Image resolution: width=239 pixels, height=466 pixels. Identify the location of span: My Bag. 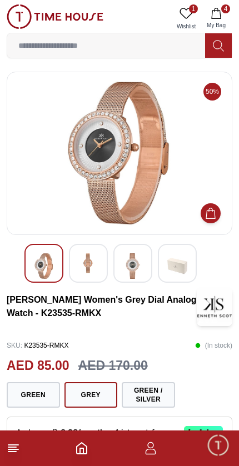
(216, 25).